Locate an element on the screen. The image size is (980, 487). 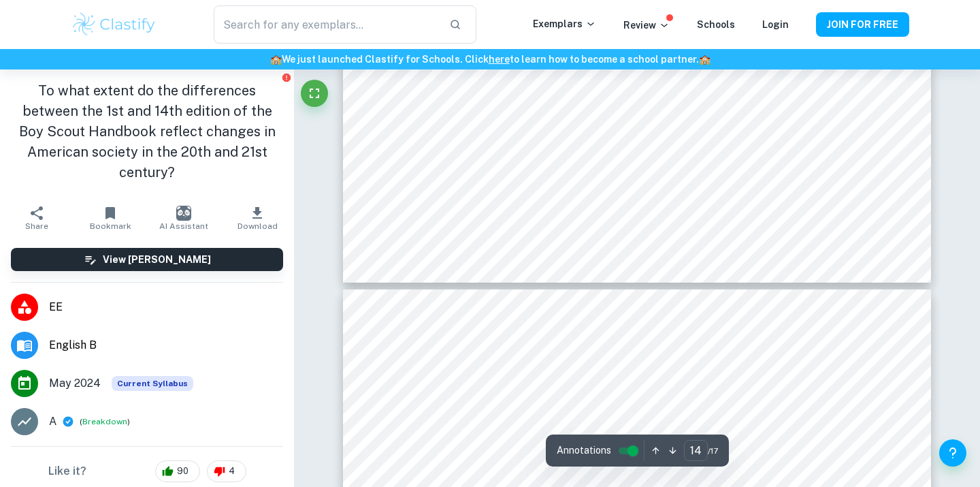
img: AI Assistant is located at coordinates (183, 213).